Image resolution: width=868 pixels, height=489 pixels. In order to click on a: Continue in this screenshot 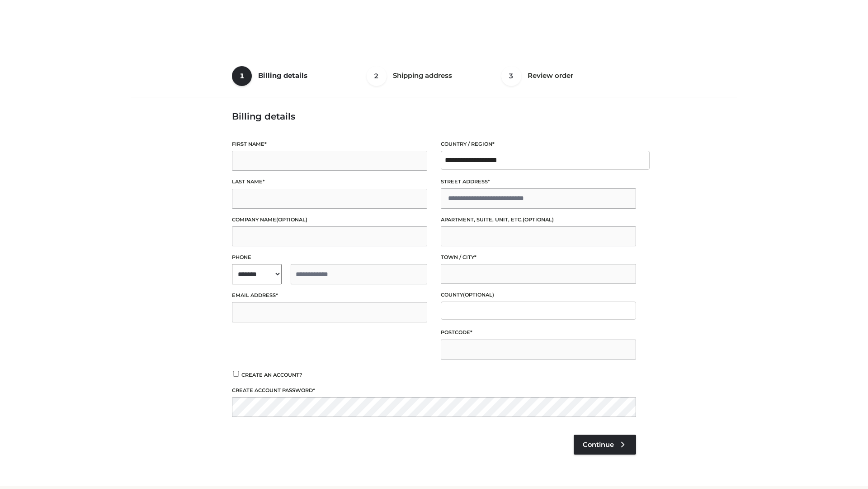, I will do `click(605, 444)`.